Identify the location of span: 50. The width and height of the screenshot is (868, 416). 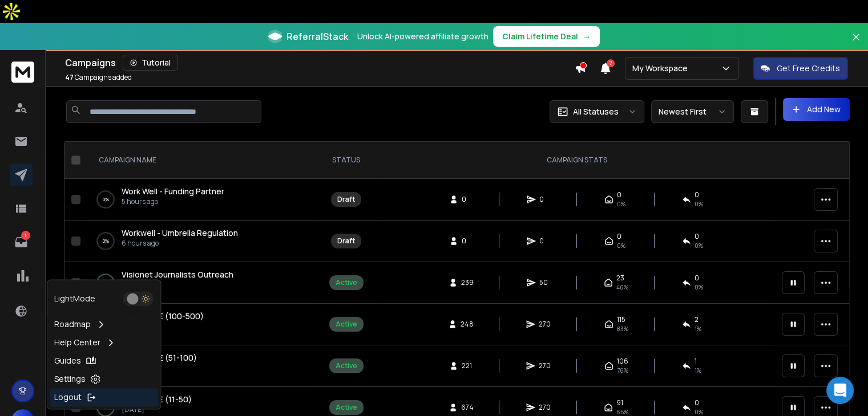
(545, 283).